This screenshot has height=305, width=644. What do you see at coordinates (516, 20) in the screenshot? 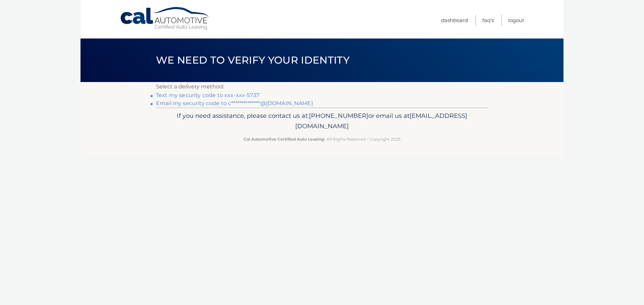
I see `a: Logout` at bounding box center [516, 20].